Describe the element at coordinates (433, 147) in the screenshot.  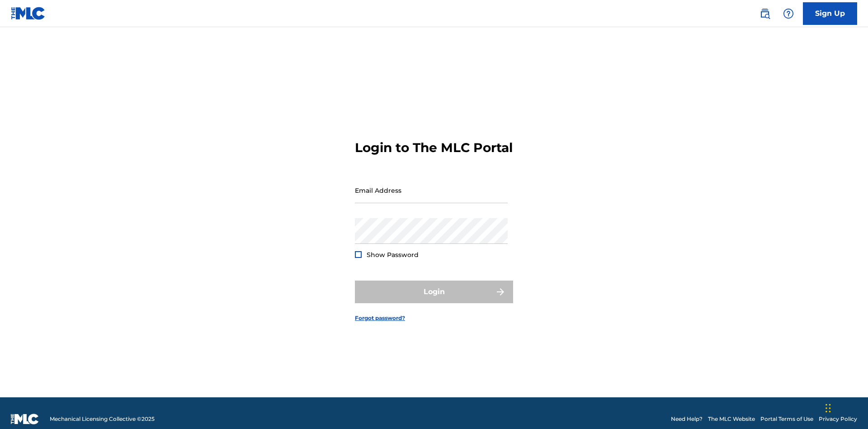
I see `h3: Login to The MLC Portal` at that location.